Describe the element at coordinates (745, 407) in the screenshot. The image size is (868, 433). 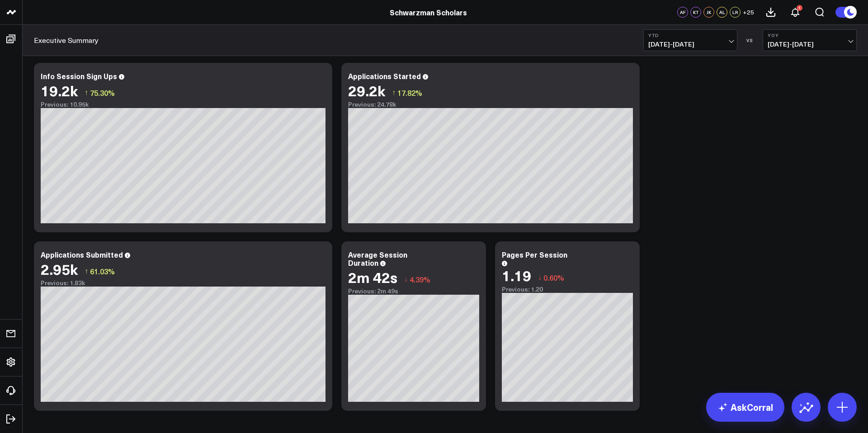
I see `a: AskCorral` at that location.